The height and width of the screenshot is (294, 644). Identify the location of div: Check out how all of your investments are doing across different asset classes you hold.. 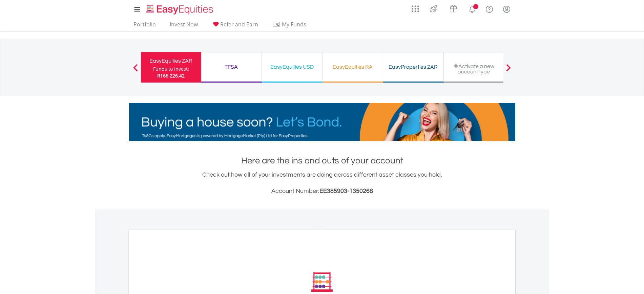
(322, 183).